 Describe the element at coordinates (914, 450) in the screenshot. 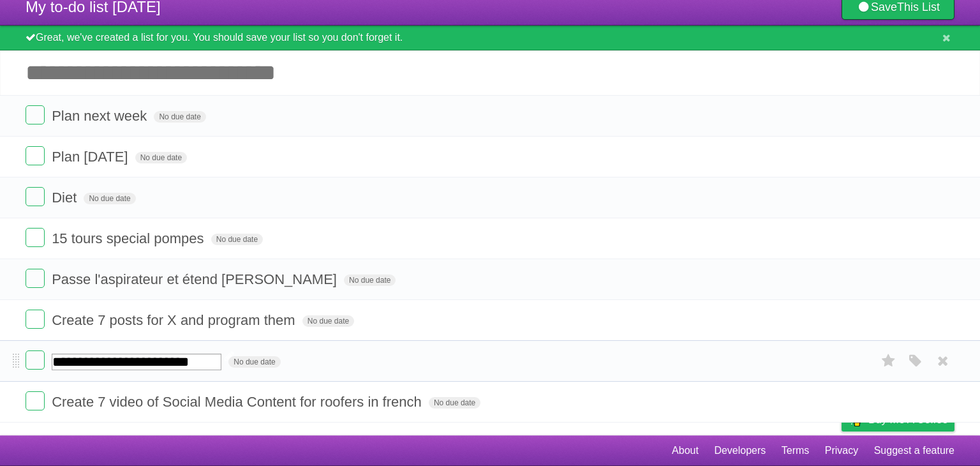

I see `a: Suggest a feature` at that location.